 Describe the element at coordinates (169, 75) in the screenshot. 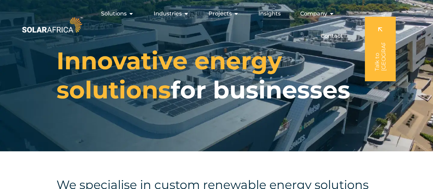

I see `span: Innovative energy solutions` at that location.